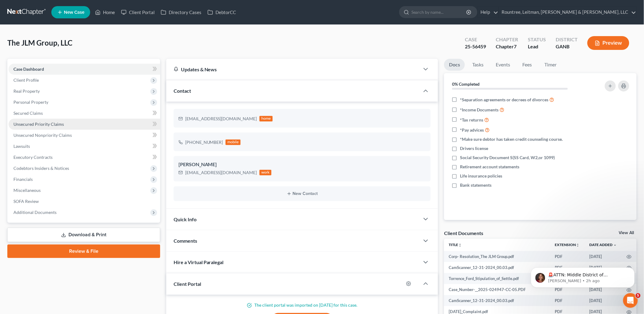  Describe the element at coordinates (475, 46) in the screenshot. I see `div: 25-56459` at that location.